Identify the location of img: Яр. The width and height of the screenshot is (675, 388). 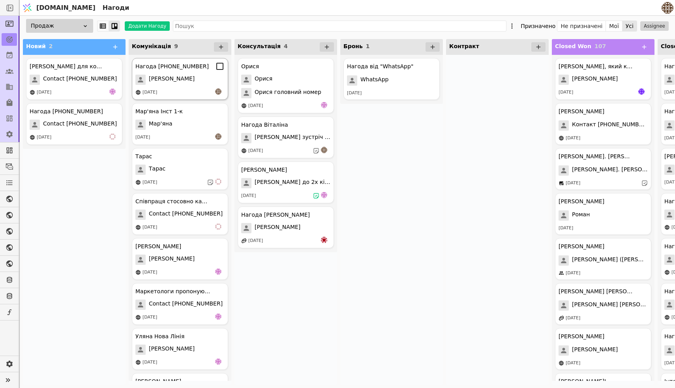
(642, 92).